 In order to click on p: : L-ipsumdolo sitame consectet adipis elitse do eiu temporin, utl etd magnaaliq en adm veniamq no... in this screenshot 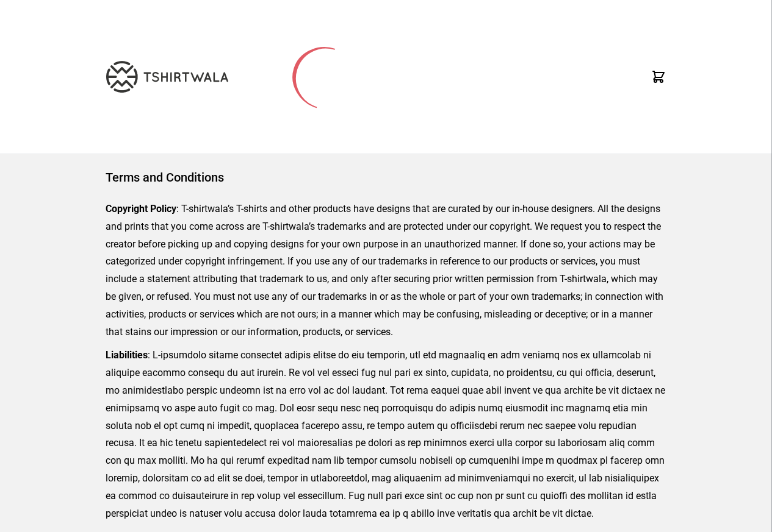, I will do `click(386, 434)`.